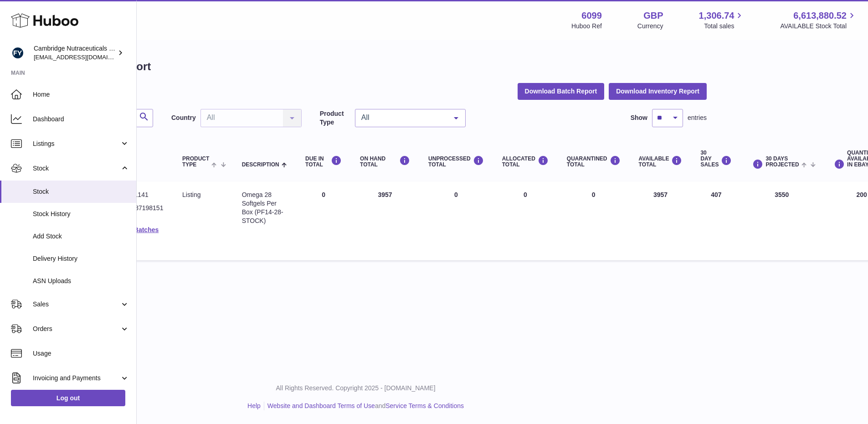 The height and width of the screenshot is (424, 868). What do you see at coordinates (456, 161) in the screenshot?
I see `div: UNPROCESSED Total` at bounding box center [456, 161].